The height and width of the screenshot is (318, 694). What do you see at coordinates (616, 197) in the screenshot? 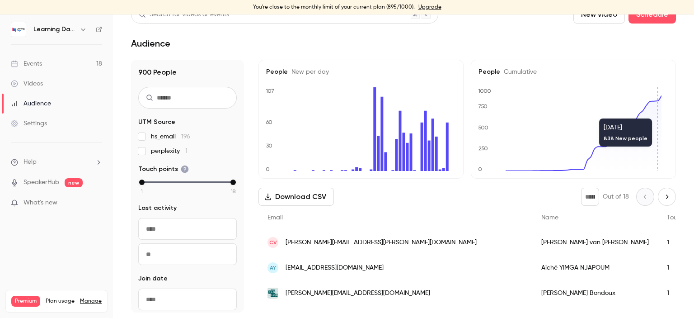
I see `p: Out of 18` at bounding box center [616, 197].